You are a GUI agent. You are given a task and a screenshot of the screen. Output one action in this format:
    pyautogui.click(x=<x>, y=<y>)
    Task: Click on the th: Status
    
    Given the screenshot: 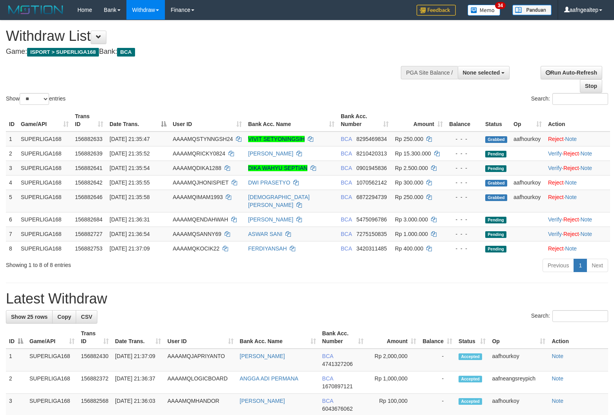 What is the action you would take?
    pyautogui.click(x=496, y=120)
    